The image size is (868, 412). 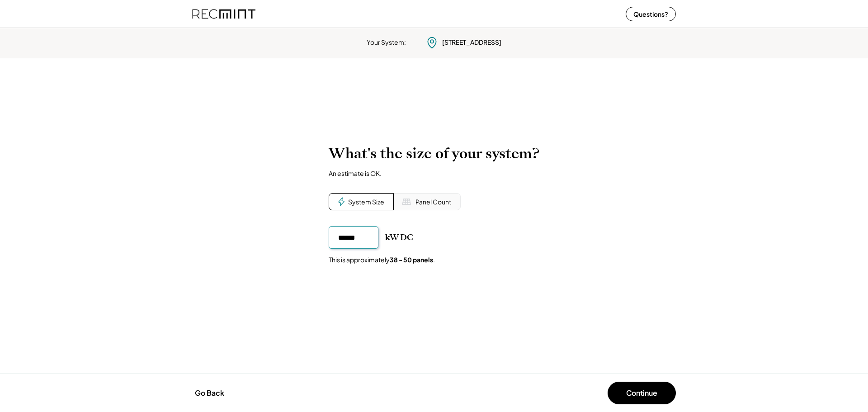 I want to click on div: System Size, so click(x=367, y=202).